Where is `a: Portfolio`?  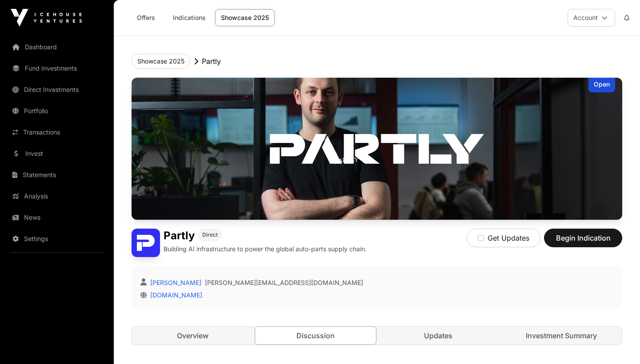 a: Portfolio is located at coordinates (57, 111).